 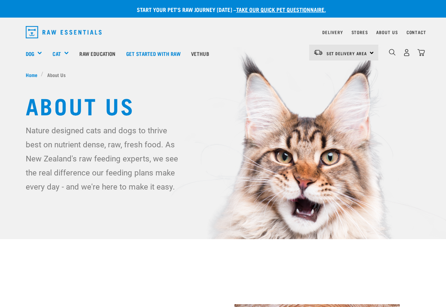 I want to click on a: Get started with Raw, so click(x=153, y=54).